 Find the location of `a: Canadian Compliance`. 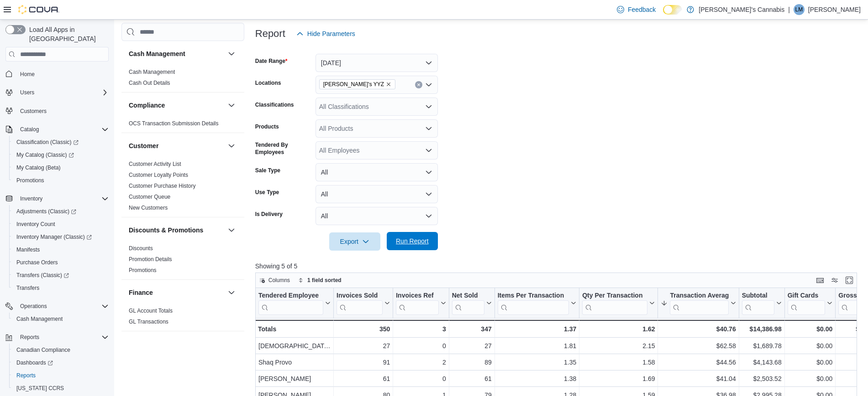

a: Canadian Compliance is located at coordinates (43, 350).